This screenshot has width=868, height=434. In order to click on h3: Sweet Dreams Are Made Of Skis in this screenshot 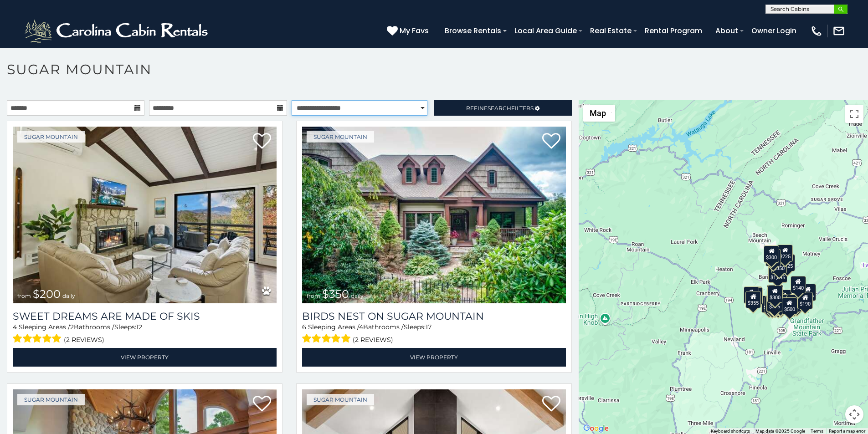, I will do `click(145, 316)`.